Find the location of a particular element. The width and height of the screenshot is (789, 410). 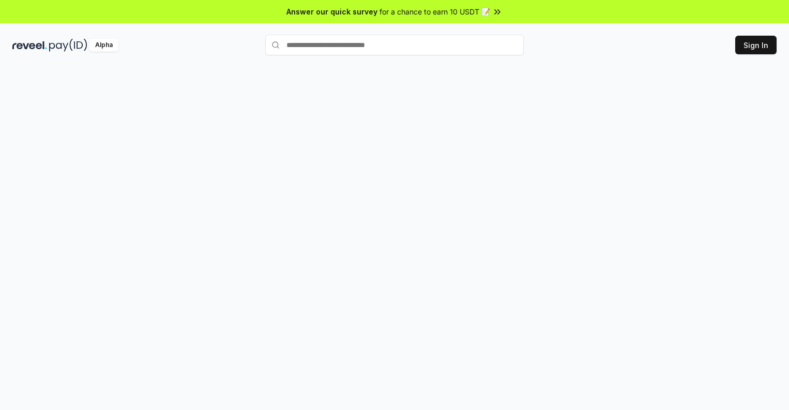

button: Sign In is located at coordinates (756, 45).